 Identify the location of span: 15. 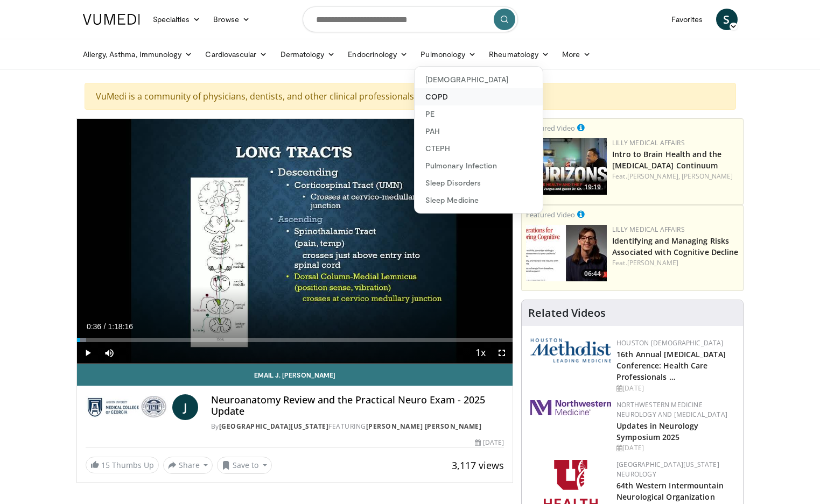
(106, 465).